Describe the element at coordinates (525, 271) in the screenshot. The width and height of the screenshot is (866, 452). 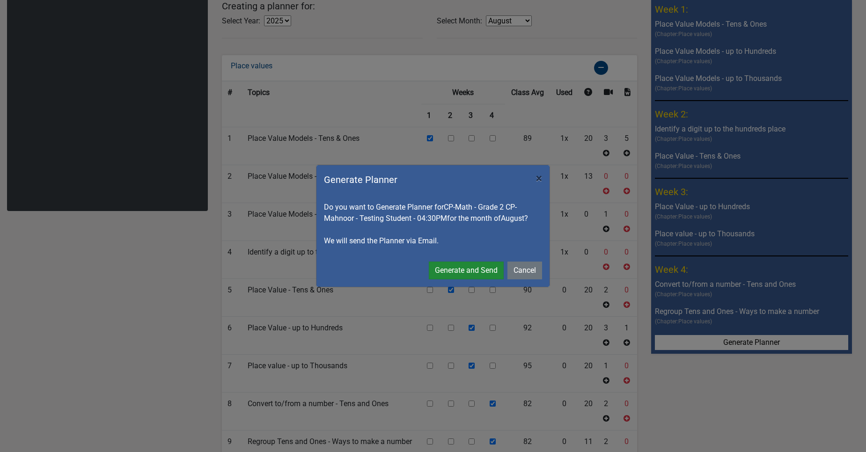
I see `button: Cancel` at that location.